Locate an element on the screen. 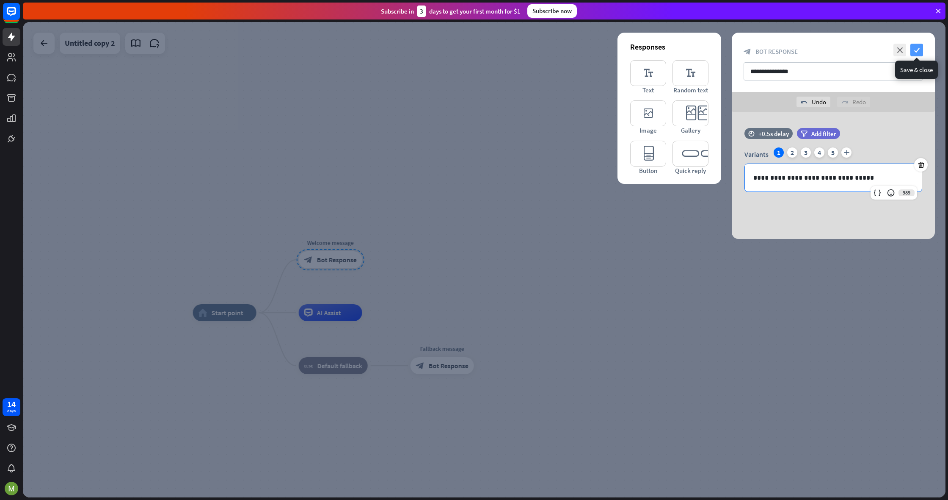 The width and height of the screenshot is (948, 500). div: 5 is located at coordinates (833, 152).